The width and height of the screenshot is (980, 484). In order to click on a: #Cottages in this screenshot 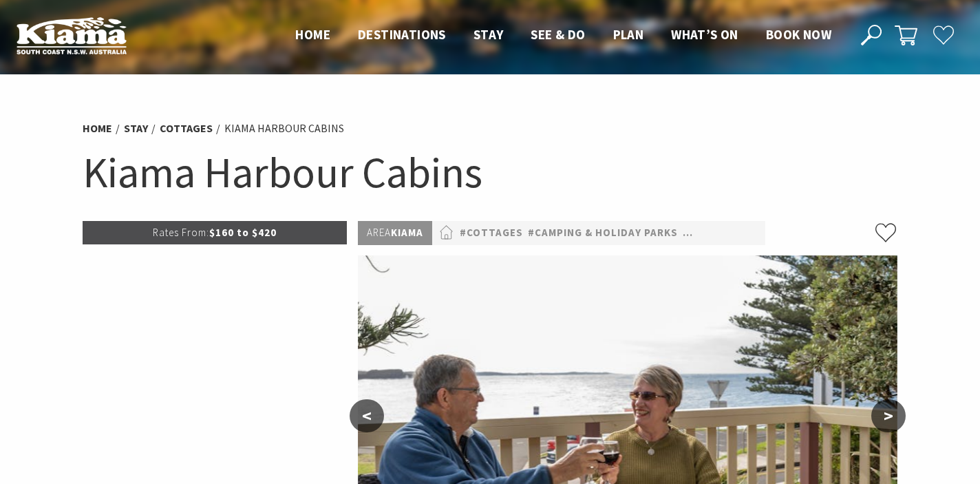, I will do `click(491, 232)`.